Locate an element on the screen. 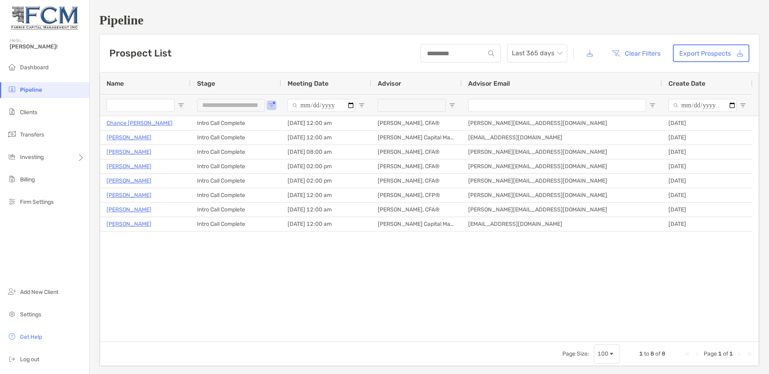  img: dashboard icon is located at coordinates (12, 67).